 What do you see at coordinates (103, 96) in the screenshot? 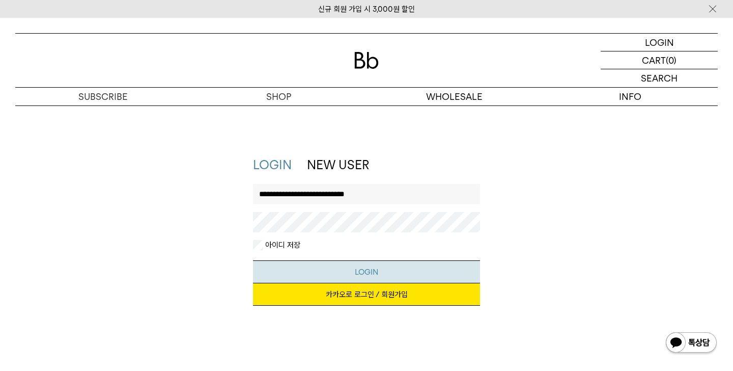
I see `a: SUBSCRIBE` at bounding box center [103, 96].